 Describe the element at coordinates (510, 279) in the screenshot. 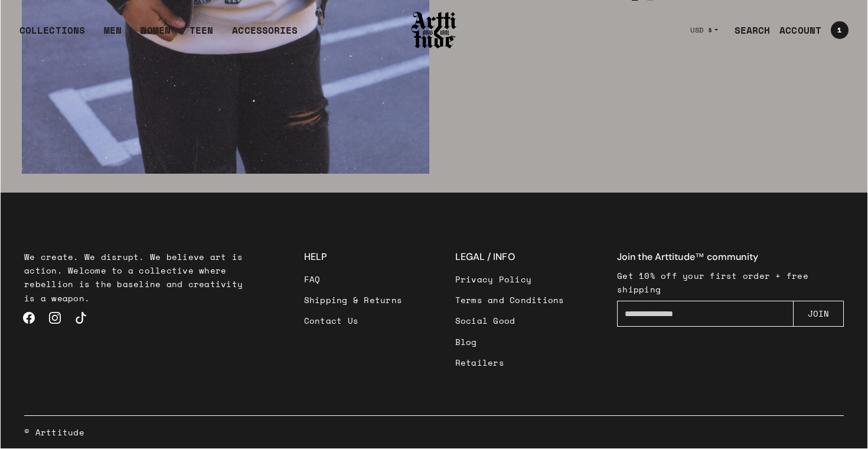

I see `a: Privacy Policy` at that location.